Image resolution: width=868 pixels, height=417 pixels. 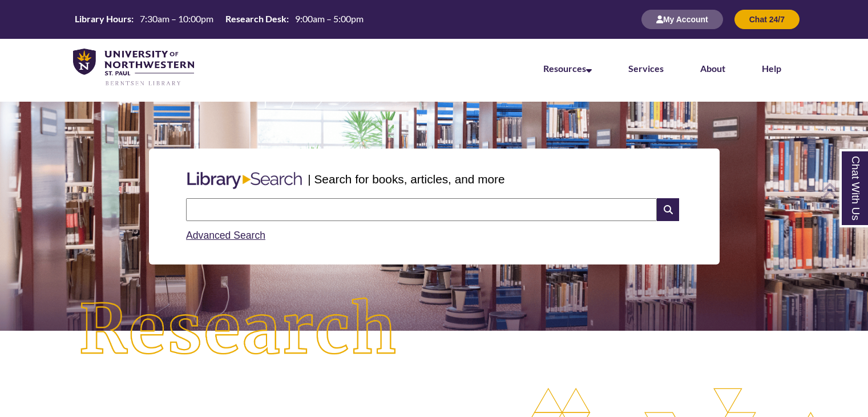 I want to click on a: My Account, so click(x=682, y=19).